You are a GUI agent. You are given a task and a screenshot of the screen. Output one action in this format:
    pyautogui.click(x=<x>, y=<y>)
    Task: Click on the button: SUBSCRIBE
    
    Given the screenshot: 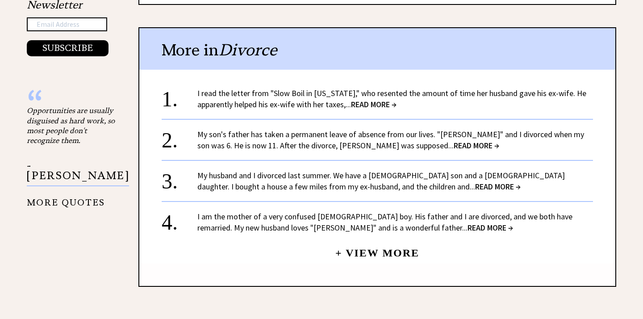 What is the action you would take?
    pyautogui.click(x=67, y=48)
    